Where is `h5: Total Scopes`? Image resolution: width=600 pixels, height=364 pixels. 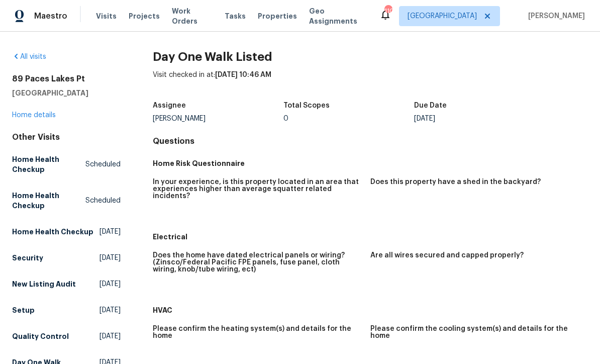 h5: Total Scopes is located at coordinates (307, 106).